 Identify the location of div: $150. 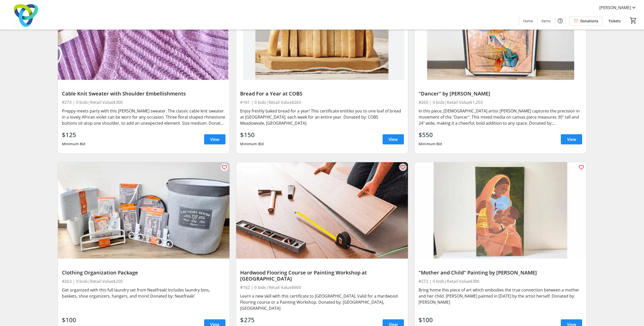
(252, 135).